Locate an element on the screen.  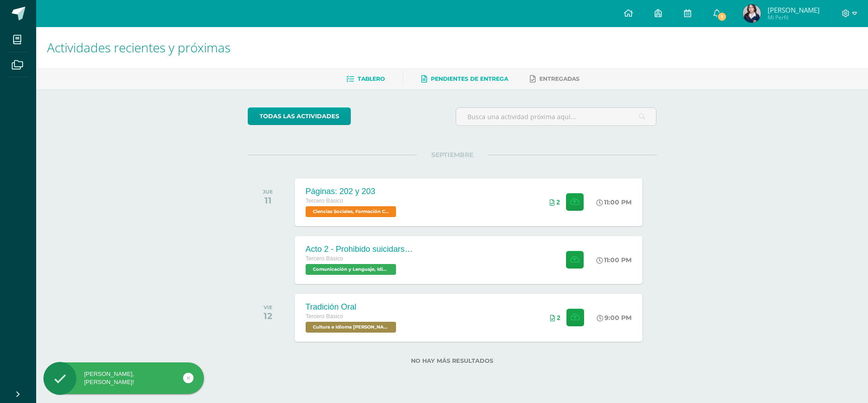
div: 11 is located at coordinates (267, 201).